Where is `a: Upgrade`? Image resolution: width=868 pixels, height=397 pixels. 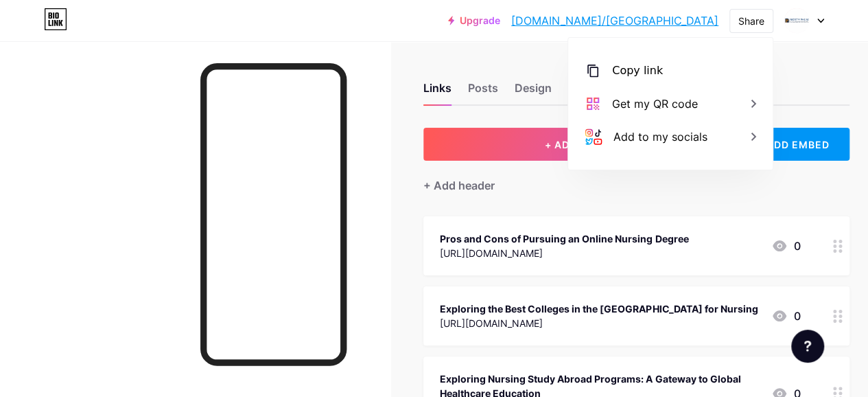 a: Upgrade is located at coordinates (474, 21).